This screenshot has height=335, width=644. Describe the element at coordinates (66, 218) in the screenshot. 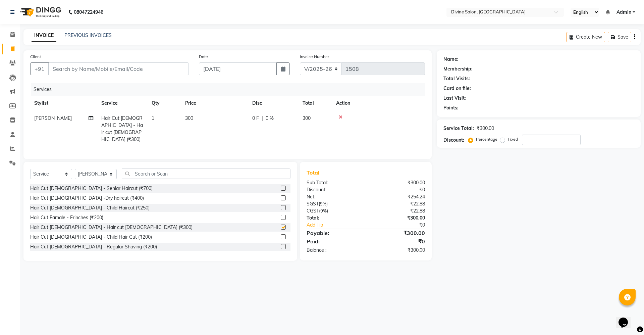

I see `div: Hair Cut Famale - Frinches (₹200)` at that location.